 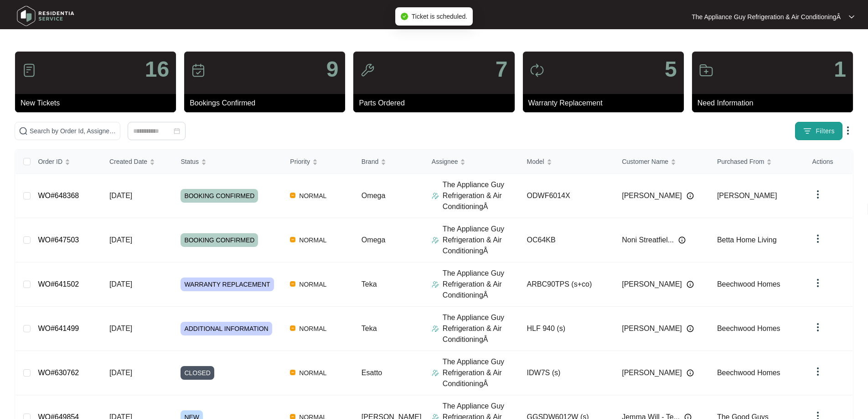 What do you see at coordinates (58, 328) in the screenshot?
I see `a: WO#641499` at bounding box center [58, 328].